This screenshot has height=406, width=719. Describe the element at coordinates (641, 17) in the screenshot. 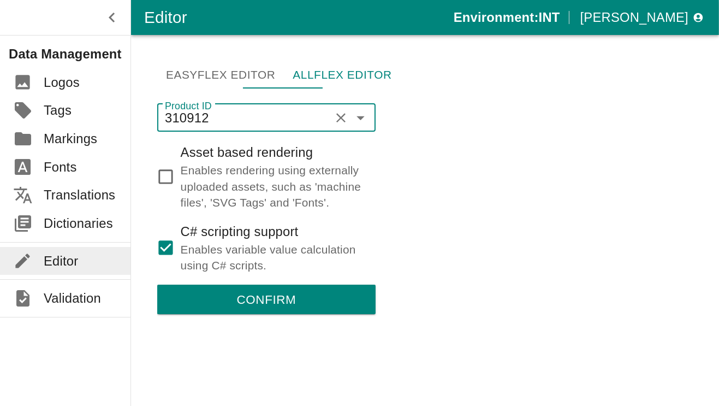

I see `button: profile` at that location.